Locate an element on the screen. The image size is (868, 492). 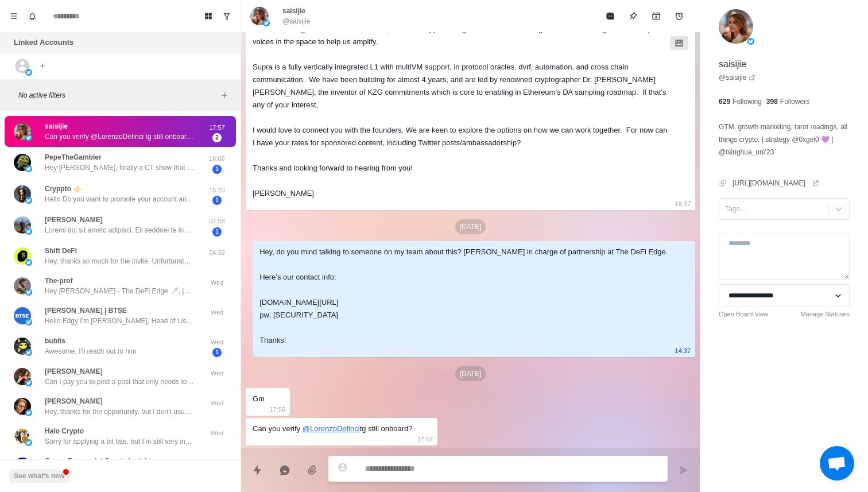
p: The-prof is located at coordinates (58, 281).